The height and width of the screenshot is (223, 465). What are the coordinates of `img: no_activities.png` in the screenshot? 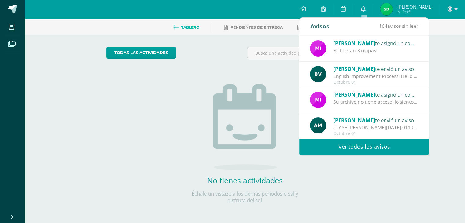 It's located at (245, 127).